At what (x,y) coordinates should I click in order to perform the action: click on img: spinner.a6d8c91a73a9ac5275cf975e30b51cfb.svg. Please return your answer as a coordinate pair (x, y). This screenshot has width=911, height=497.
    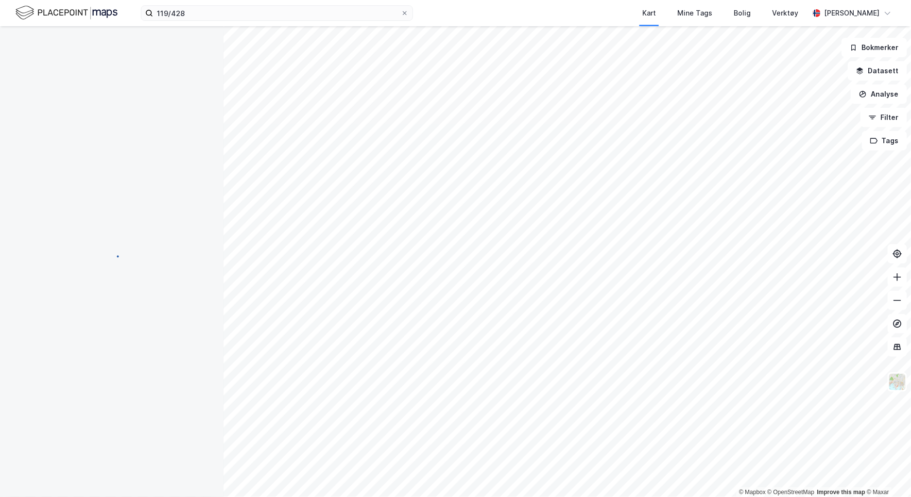
    Looking at the image, I should click on (112, 256).